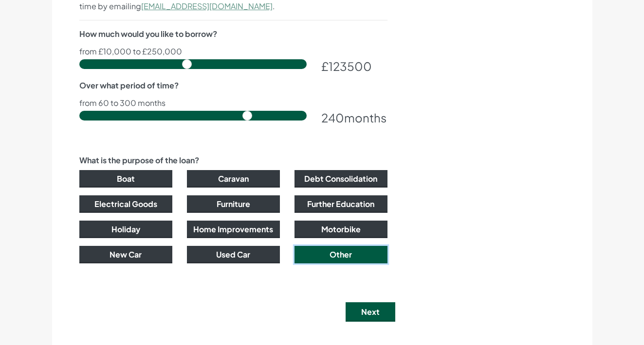 This screenshot has width=644, height=345. I want to click on p: from 60 to 300 months, so click(233, 103).